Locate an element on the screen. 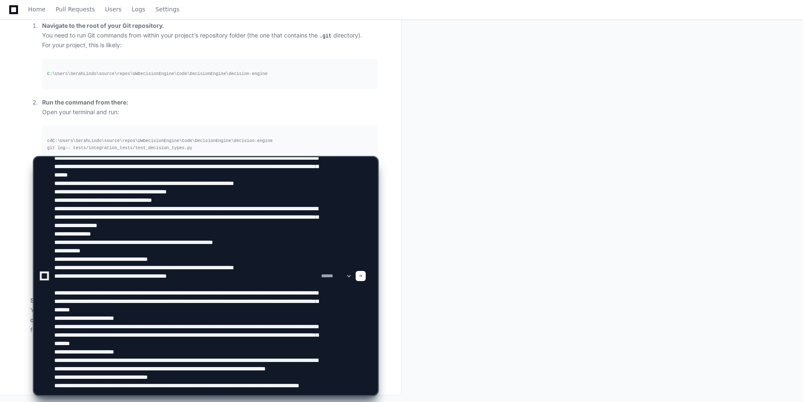 The width and height of the screenshot is (803, 402). strong: Run the command from there: is located at coordinates (85, 102).